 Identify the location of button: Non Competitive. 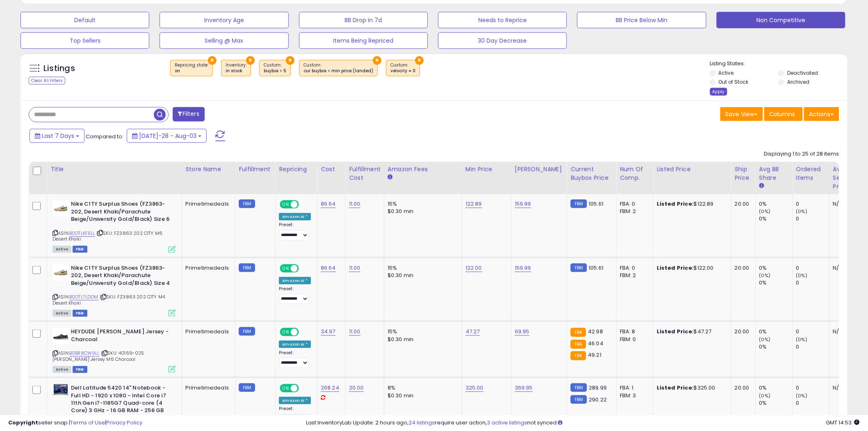
(781, 20).